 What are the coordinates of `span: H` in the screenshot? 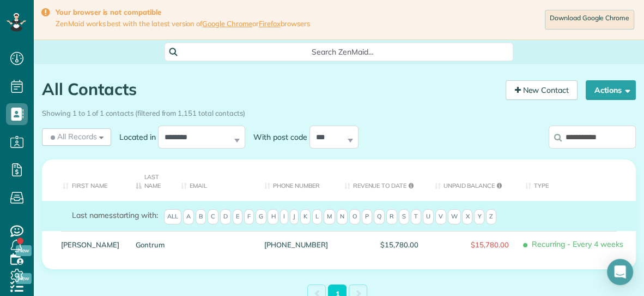 It's located at (273, 217).